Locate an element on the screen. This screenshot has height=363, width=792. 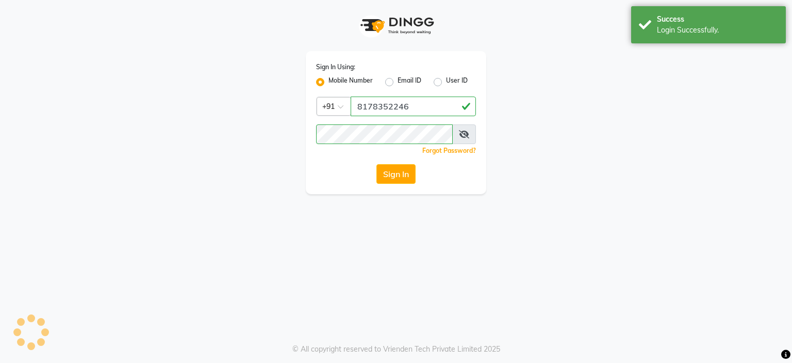
label: Mobile Number is located at coordinates (351, 82).